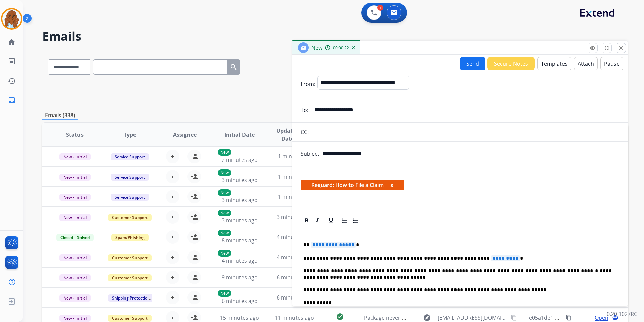 The image size is (644, 322). Describe the element at coordinates (621, 48) in the screenshot. I see `mat-icon: close` at that location.